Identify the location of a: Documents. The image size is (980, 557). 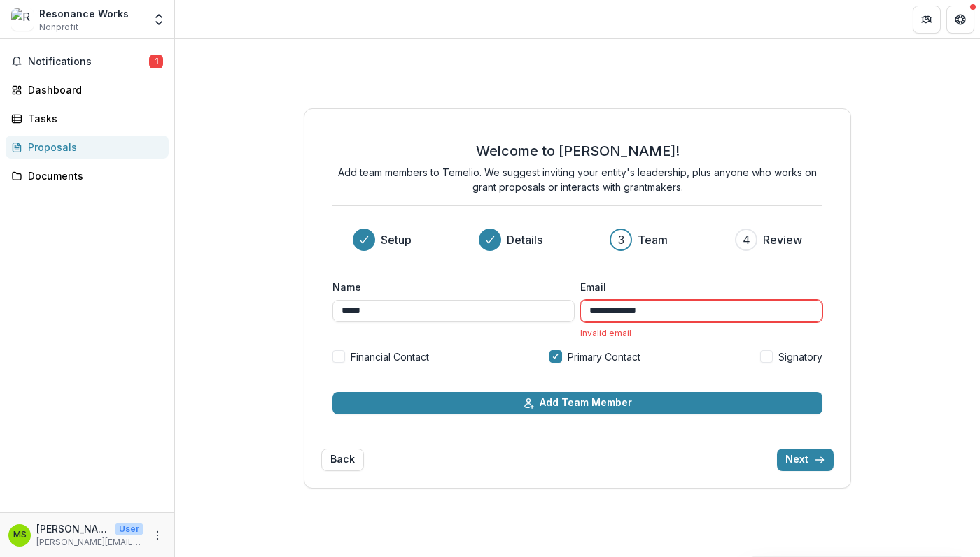
(87, 175).